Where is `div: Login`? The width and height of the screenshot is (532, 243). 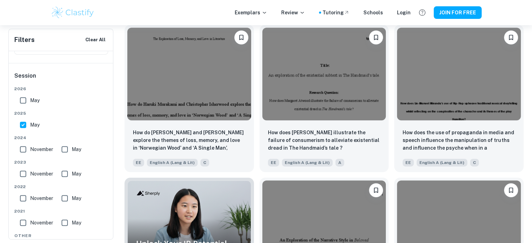 div: Login is located at coordinates (403, 13).